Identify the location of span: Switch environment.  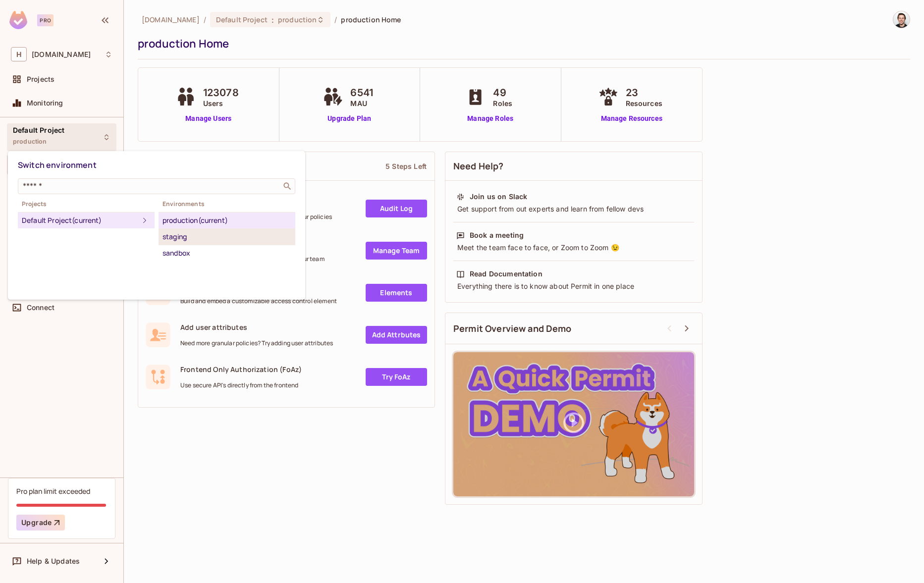
(57, 165).